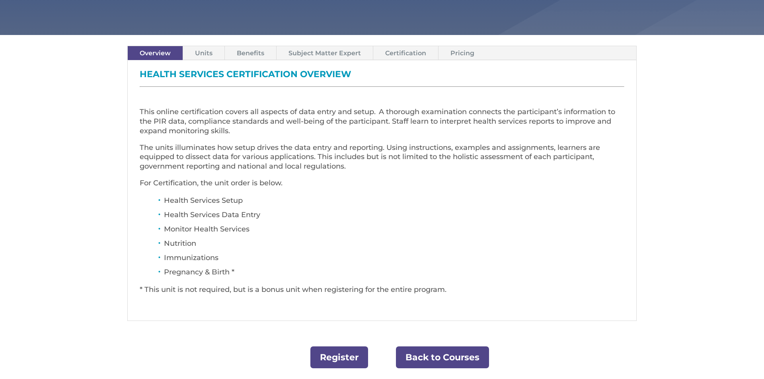  I want to click on p: The units illuminates how setup drives the data entry and reporting. Using instructions, examples..., so click(382, 161).